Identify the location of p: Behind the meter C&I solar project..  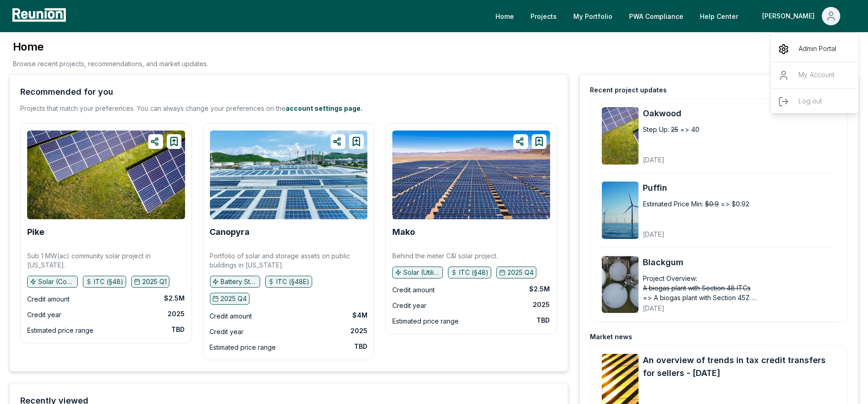
(445, 256).